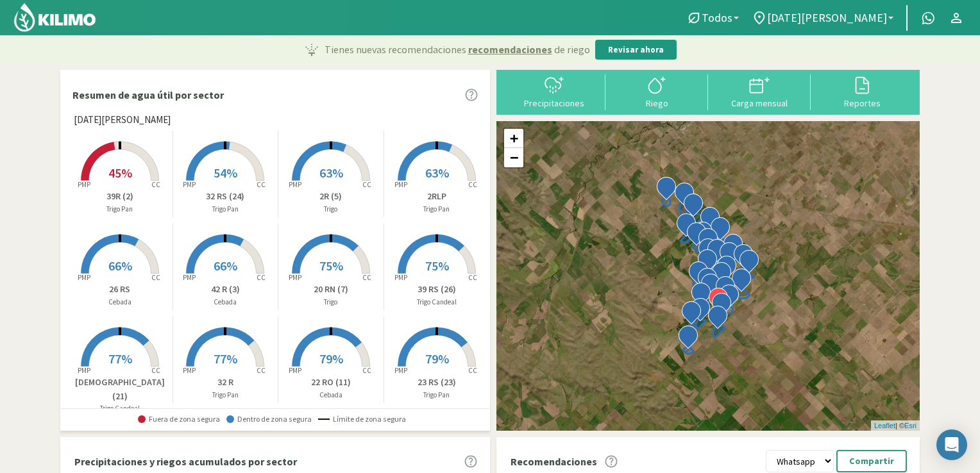 This screenshot has height=473, width=980. Describe the element at coordinates (331, 290) in the screenshot. I see `p: 20 RN (7)` at that location.